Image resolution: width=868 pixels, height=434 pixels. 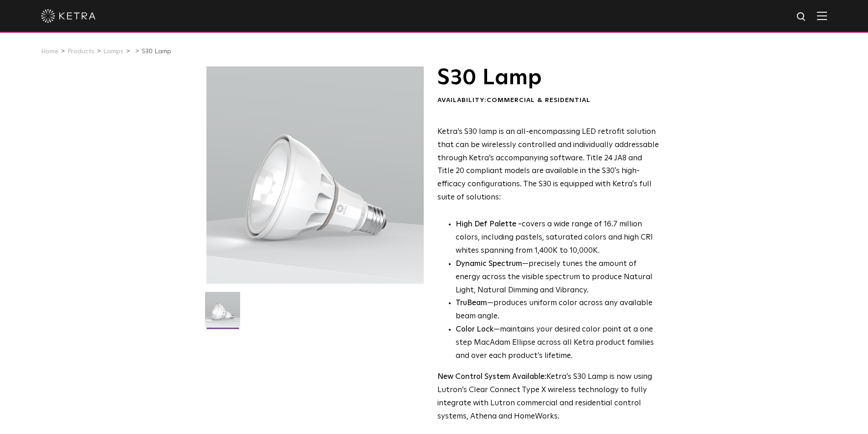 What do you see at coordinates (538, 100) in the screenshot?
I see `span: Commercial & Residential` at bounding box center [538, 100].